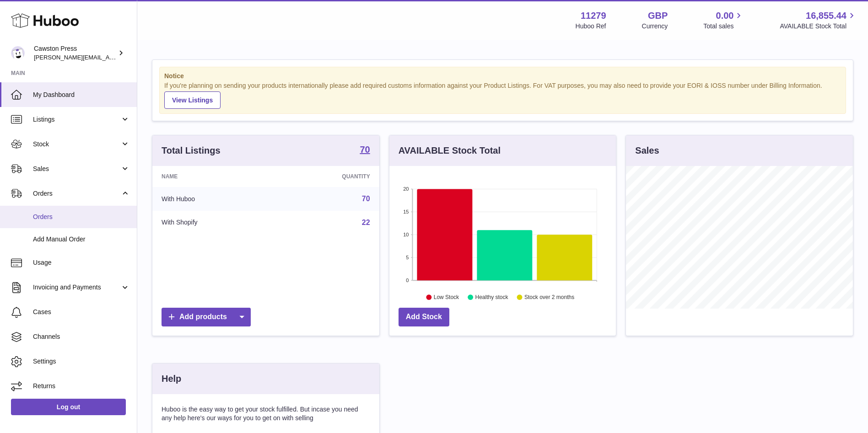 The image size is (868, 433). I want to click on span: 16,855.44, so click(825, 15).